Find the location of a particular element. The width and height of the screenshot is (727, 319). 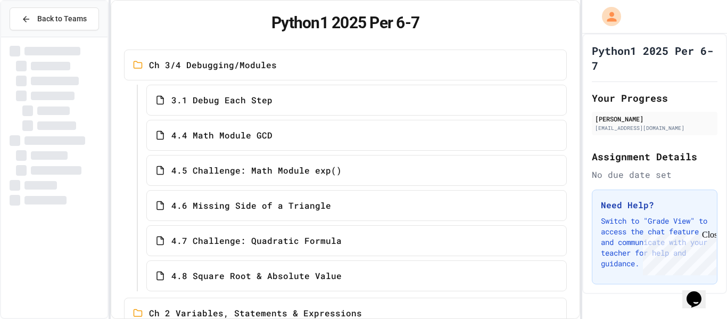

span: 3.1 Debug Each Step is located at coordinates (222, 100).